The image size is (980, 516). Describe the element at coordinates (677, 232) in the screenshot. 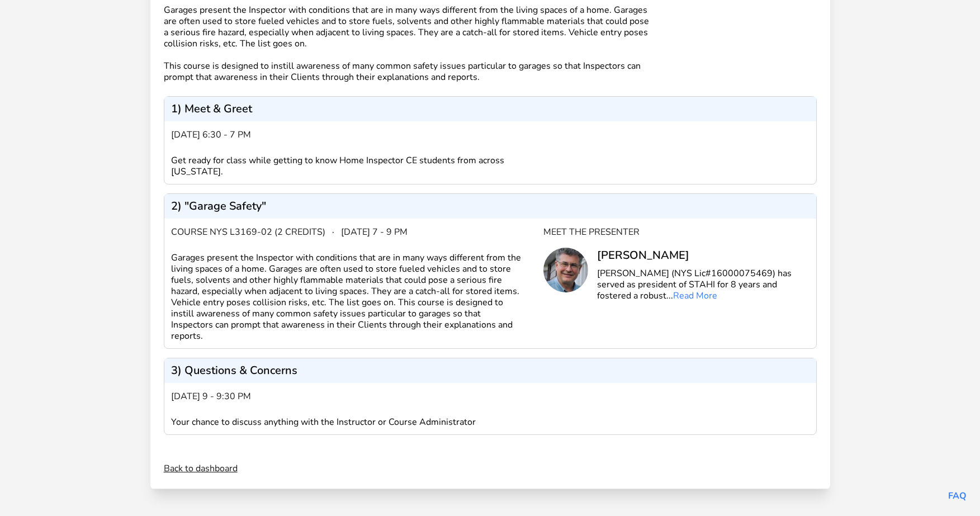

I see `div: Meet the Presenter` at that location.